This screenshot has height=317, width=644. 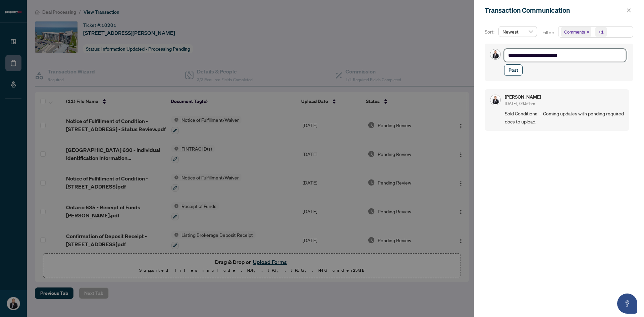 I want to click on button: Post, so click(x=513, y=70).